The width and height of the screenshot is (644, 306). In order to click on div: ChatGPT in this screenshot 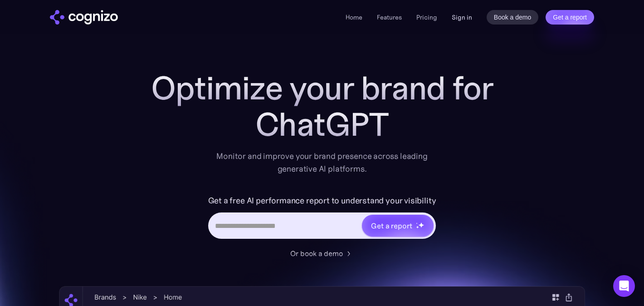, I will do `click(322, 124)`.